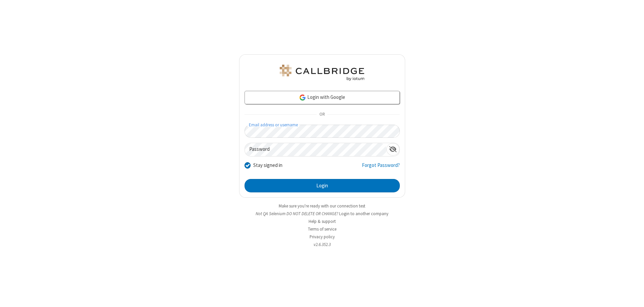  What do you see at coordinates (322, 213) in the screenshot?
I see `li: Not QA Selenium DO NOT DELETE OR CHANGE?` at bounding box center [322, 213].